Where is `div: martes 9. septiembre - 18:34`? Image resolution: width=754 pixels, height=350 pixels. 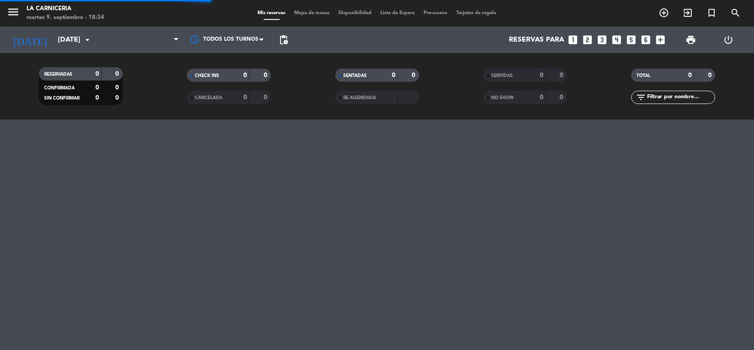
div: martes 9. septiembre - 18:34 is located at coordinates (65, 18).